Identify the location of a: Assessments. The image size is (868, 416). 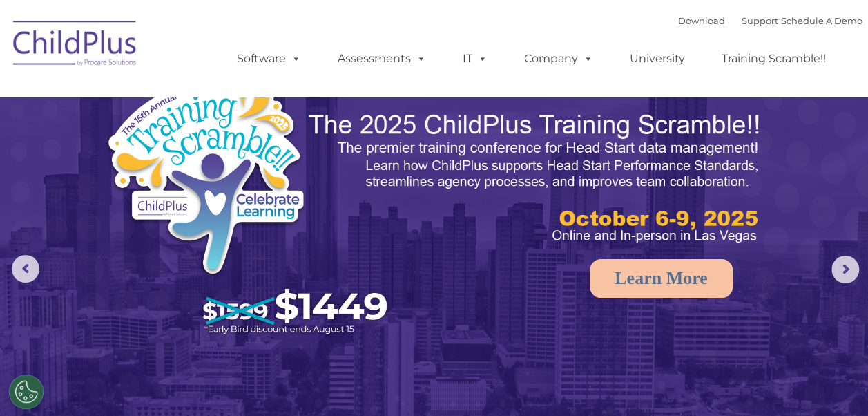
(381, 58).